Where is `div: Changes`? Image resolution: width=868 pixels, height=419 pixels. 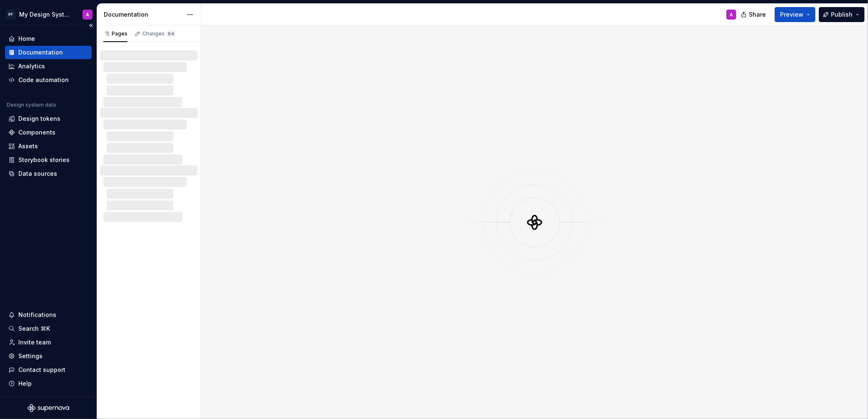
div: Changes is located at coordinates (159, 33).